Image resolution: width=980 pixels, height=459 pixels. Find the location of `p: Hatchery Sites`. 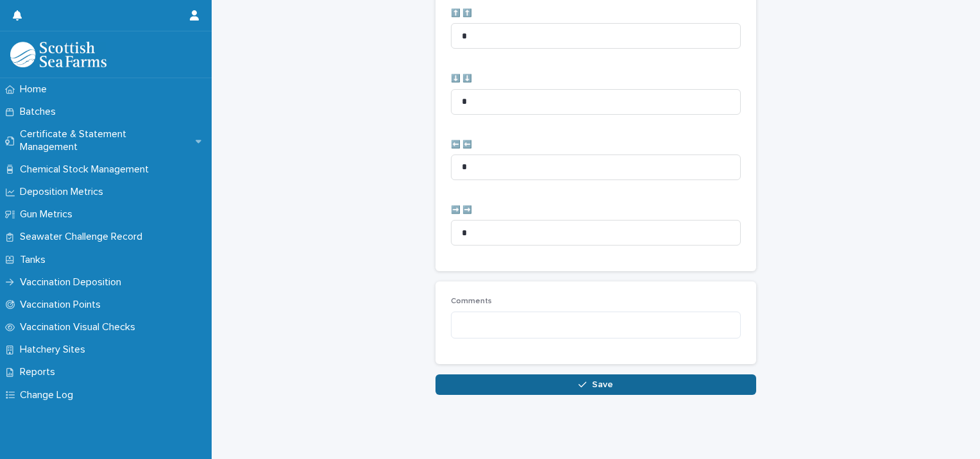

p: Hatchery Sites is located at coordinates (55, 349).